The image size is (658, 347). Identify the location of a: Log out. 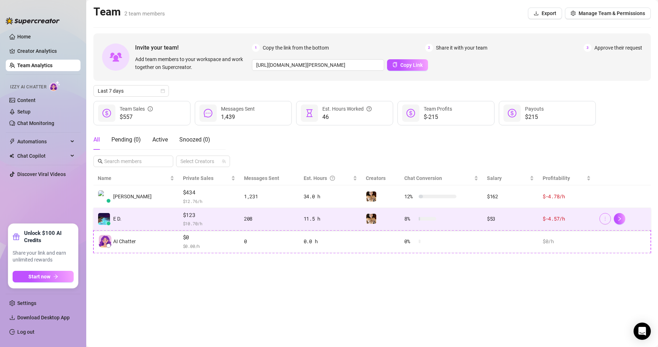
(26, 332).